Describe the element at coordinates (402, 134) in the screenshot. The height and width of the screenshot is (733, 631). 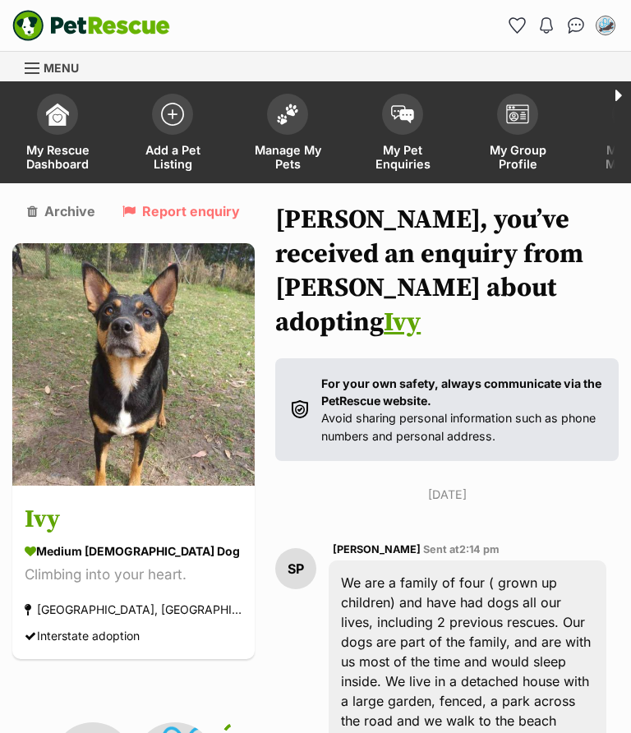
I see `a: My Pet Enquiries` at that location.